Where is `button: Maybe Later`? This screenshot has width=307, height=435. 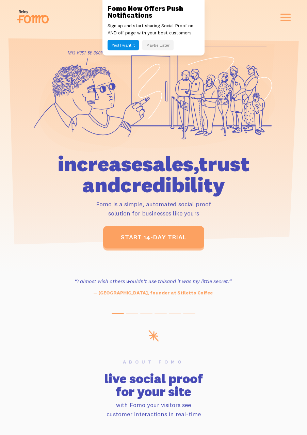 button: Maybe Later is located at coordinates (158, 45).